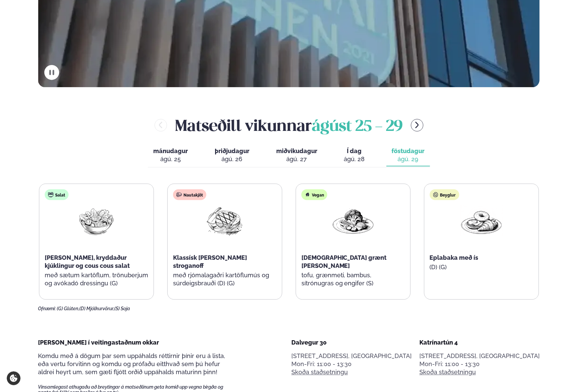 The width and height of the screenshot is (578, 392). Describe the element at coordinates (97, 308) in the screenshot. I see `span: (D) Mjólkurvörur,` at that location.